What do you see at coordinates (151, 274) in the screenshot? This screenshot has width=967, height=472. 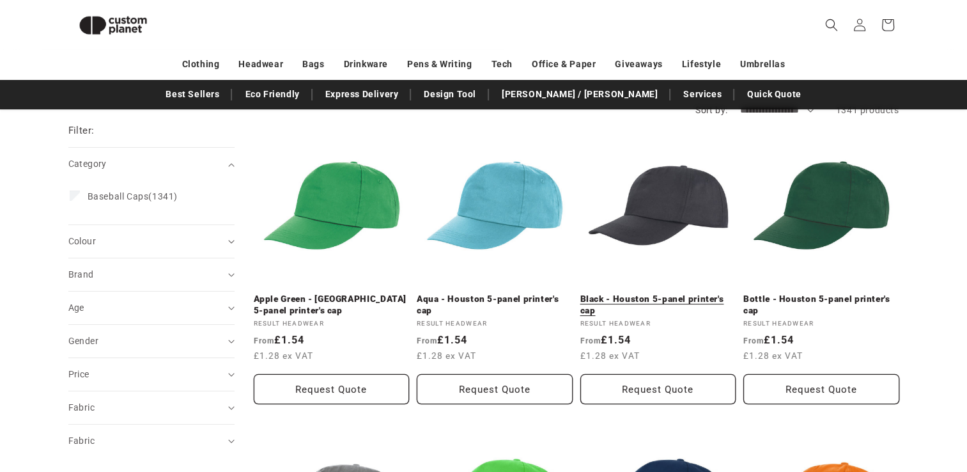 I see `summary: Brand (0 selected)` at bounding box center [151, 274].